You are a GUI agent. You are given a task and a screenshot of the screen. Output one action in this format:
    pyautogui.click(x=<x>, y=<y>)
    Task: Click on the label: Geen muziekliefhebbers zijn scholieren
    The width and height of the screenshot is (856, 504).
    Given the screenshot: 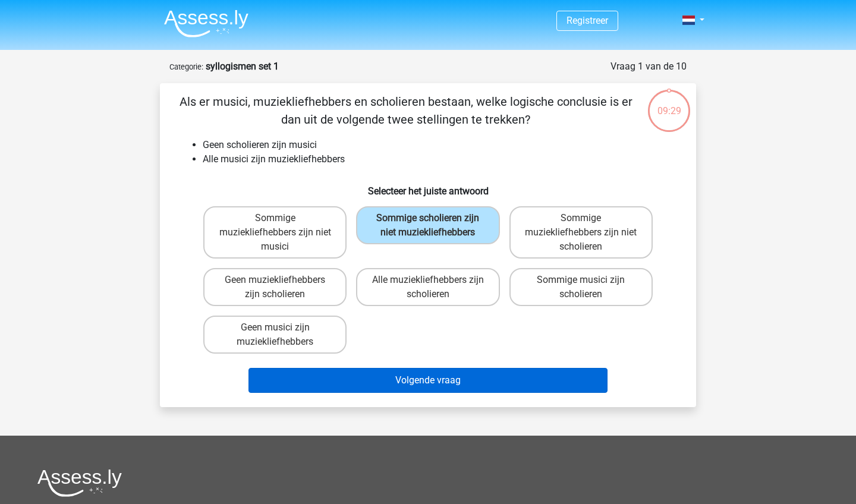 What is the action you would take?
    pyautogui.click(x=274, y=287)
    